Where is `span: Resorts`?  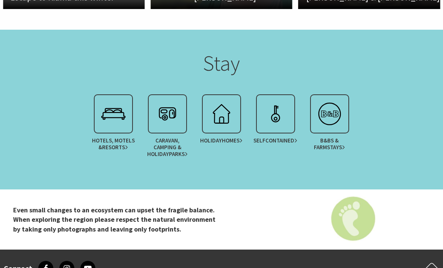
span: Resorts is located at coordinates (115, 147).